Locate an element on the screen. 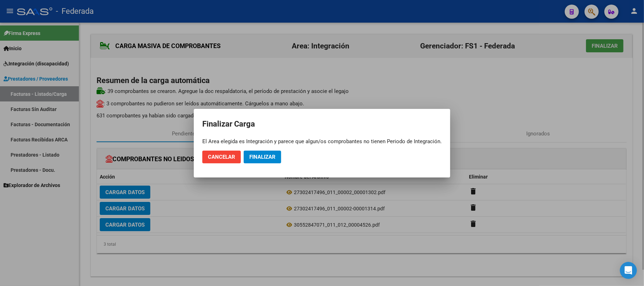  span: Finalizar is located at coordinates (262, 157).